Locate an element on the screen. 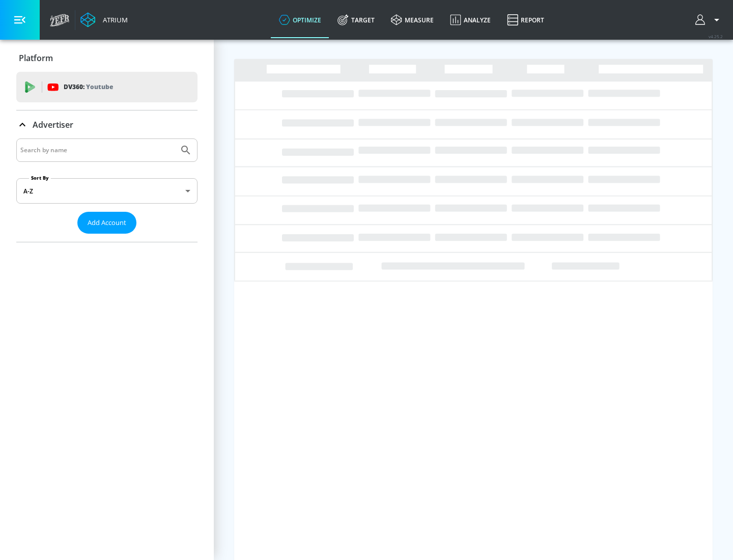 This screenshot has height=560, width=733. p: DV360: is located at coordinates (88, 87).